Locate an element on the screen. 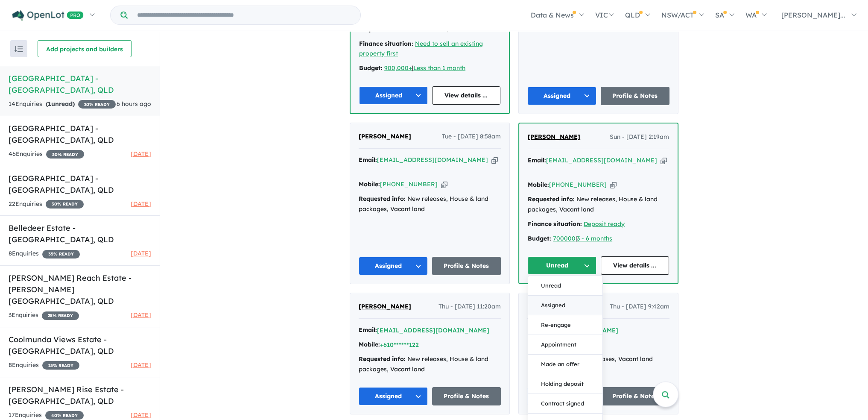  span: 6 hours ago is located at coordinates (134, 104).